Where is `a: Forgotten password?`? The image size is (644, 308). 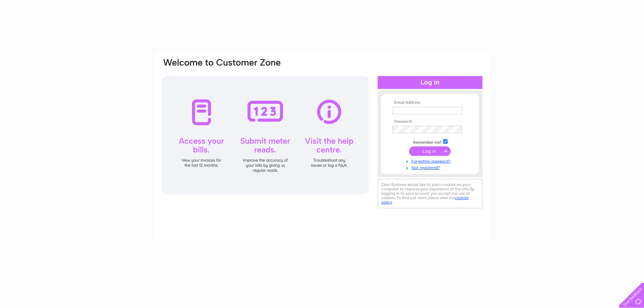 a: Forgotten password? is located at coordinates (431, 160).